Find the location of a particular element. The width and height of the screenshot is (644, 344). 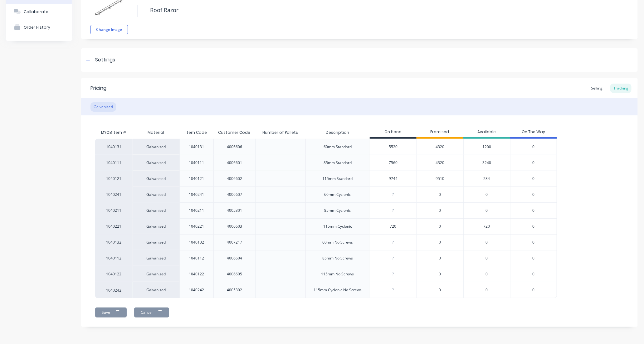

div: 115mm Standard is located at coordinates (337, 179).